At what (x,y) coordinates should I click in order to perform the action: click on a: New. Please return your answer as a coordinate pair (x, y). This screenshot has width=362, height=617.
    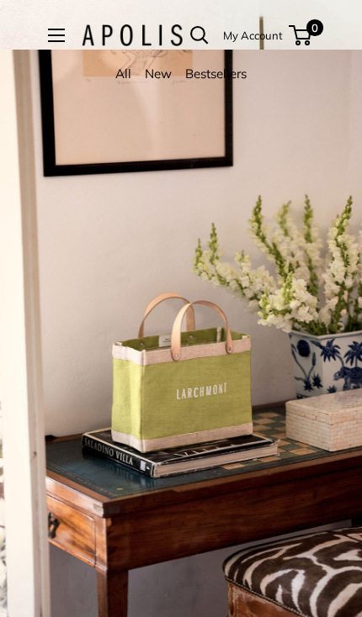
    Looking at the image, I should click on (158, 73).